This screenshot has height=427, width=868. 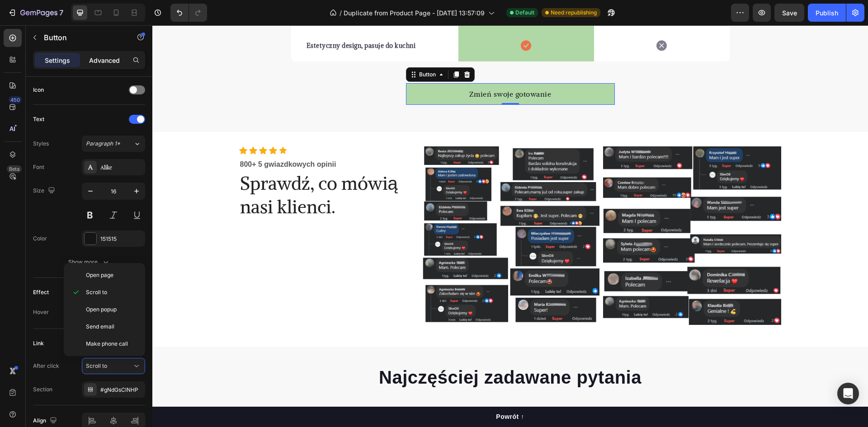 I want to click on span: Make phone call, so click(x=106, y=344).